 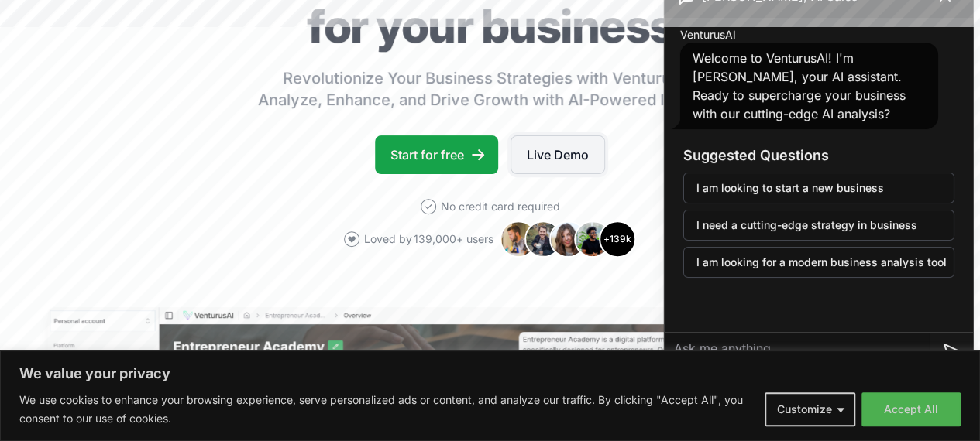 I want to click on p: We use cookies to enhance your browsing experience, serve personalized ads or content, and analyz..., so click(x=385, y=410).